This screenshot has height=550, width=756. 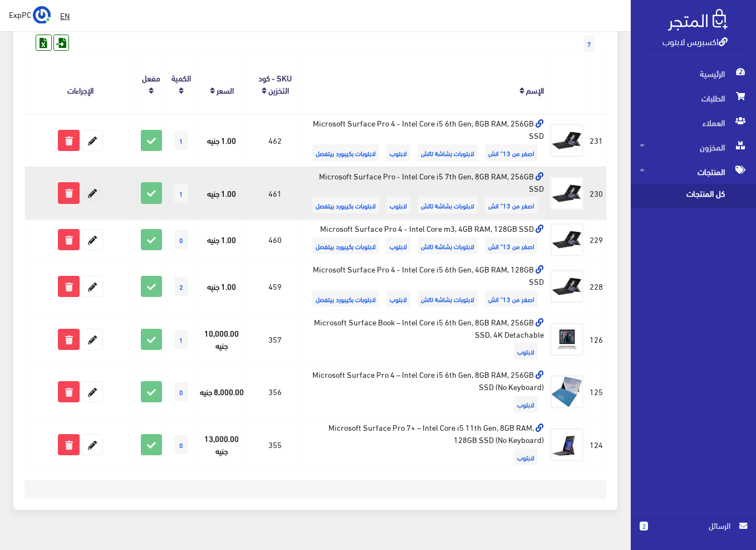 What do you see at coordinates (80, 84) in the screenshot?
I see `th: الإجراءات` at bounding box center [80, 84].